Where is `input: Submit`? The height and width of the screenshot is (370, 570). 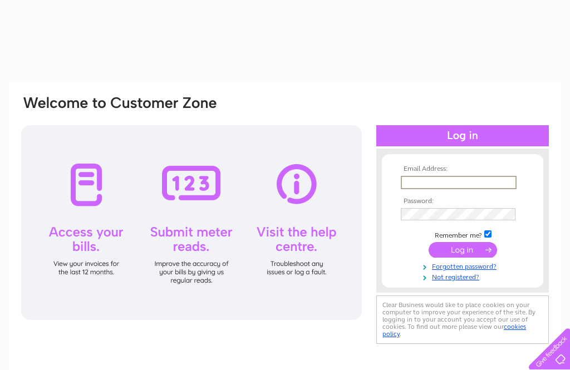
input: Submit is located at coordinates (462, 250).